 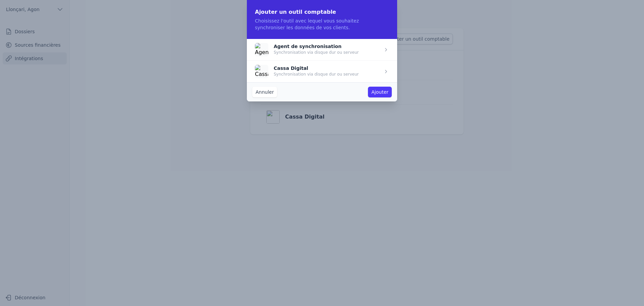 What do you see at coordinates (322, 24) in the screenshot?
I see `p: Choisissez l'outil avec lequel vous souhaitez synchroniser les données de vos clients.` at bounding box center [322, 24].